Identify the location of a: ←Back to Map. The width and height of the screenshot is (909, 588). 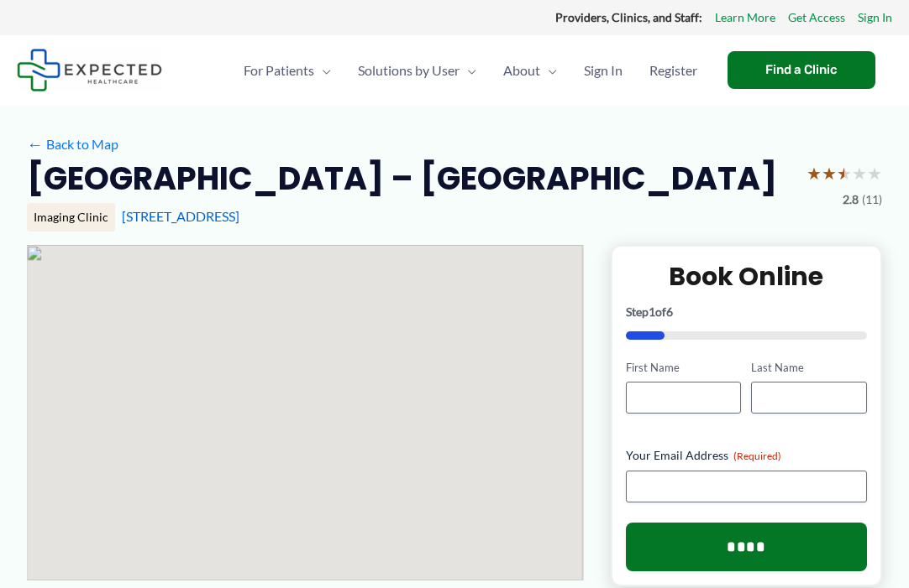
(73, 144).